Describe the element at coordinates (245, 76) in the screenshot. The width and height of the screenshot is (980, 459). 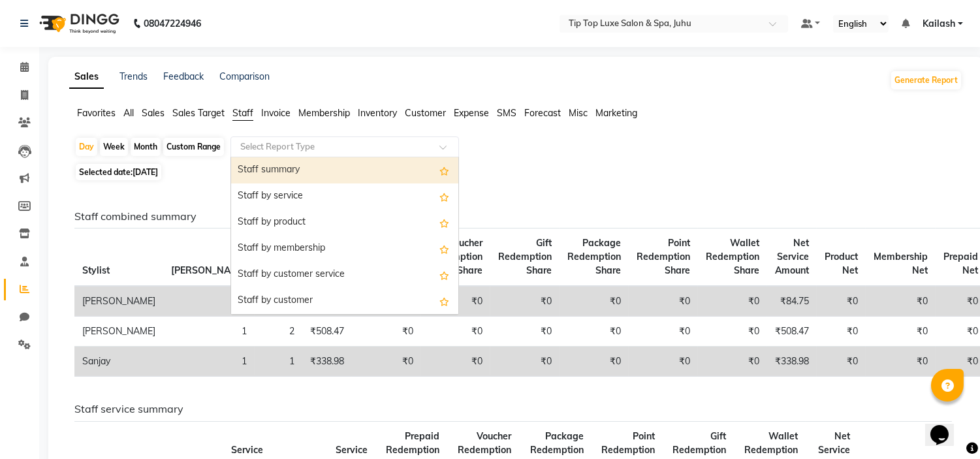
I see `a: Comparison` at that location.